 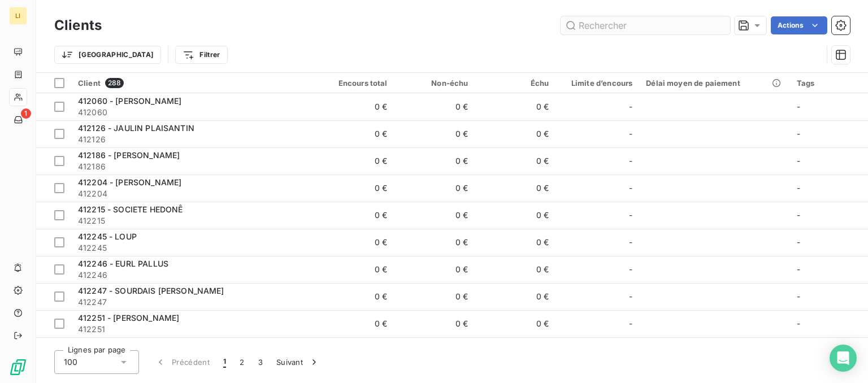 What do you see at coordinates (224, 362) in the screenshot?
I see `button: 1` at bounding box center [224, 362].